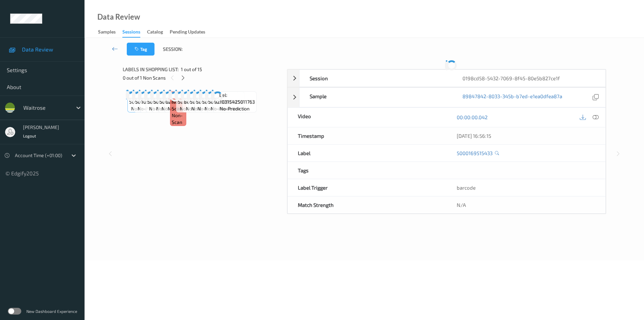 The height and width of the screenshot is (320, 644). Describe the element at coordinates (107, 33) in the screenshot. I see `div: Samples` at that location.